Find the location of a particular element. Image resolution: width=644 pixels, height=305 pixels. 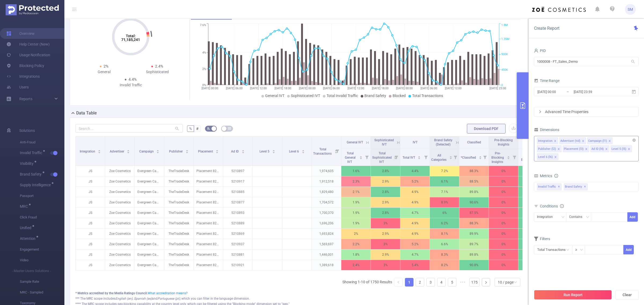

h2: Data Table is located at coordinates (87, 113).